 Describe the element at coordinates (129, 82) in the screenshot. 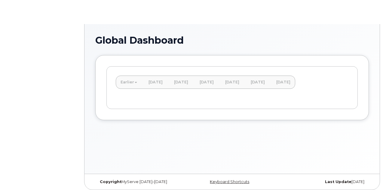

I see `a: Earlier` at that location.